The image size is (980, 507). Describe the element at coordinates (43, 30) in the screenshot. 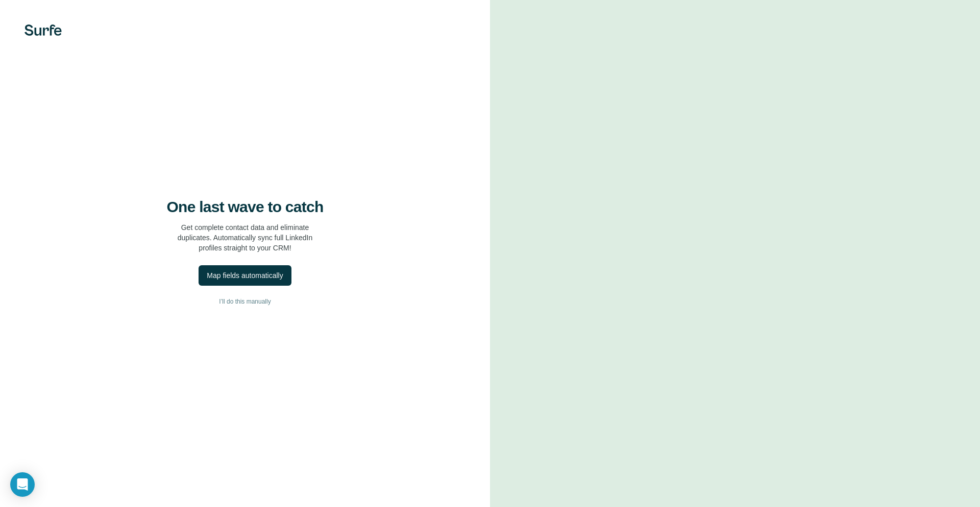

I see `img: Surfe's logo` at that location.